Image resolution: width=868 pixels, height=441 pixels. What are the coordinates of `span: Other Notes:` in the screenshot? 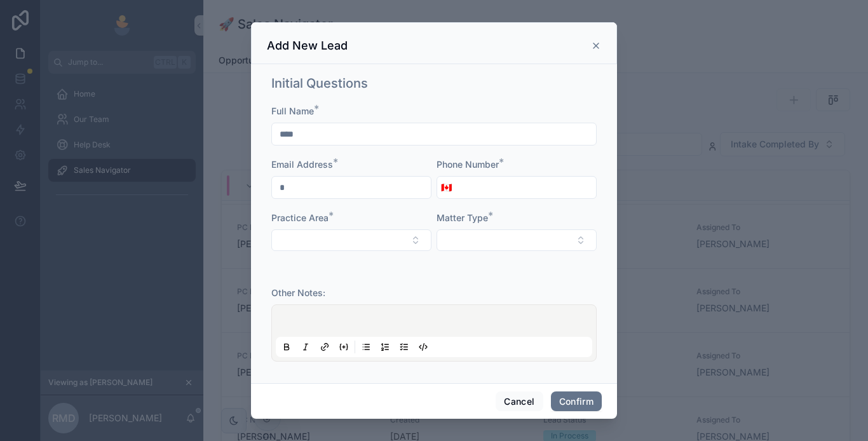 It's located at (298, 292).